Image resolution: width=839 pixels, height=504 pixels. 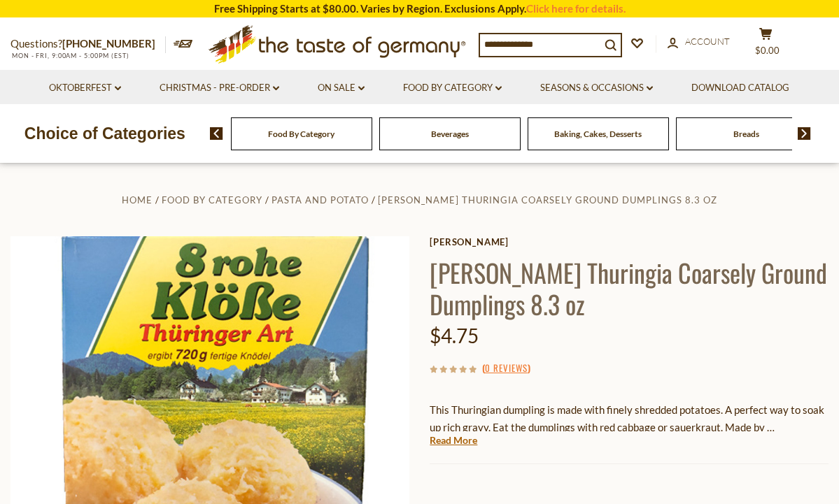 I want to click on a: Oktoberfest, so click(x=85, y=88).